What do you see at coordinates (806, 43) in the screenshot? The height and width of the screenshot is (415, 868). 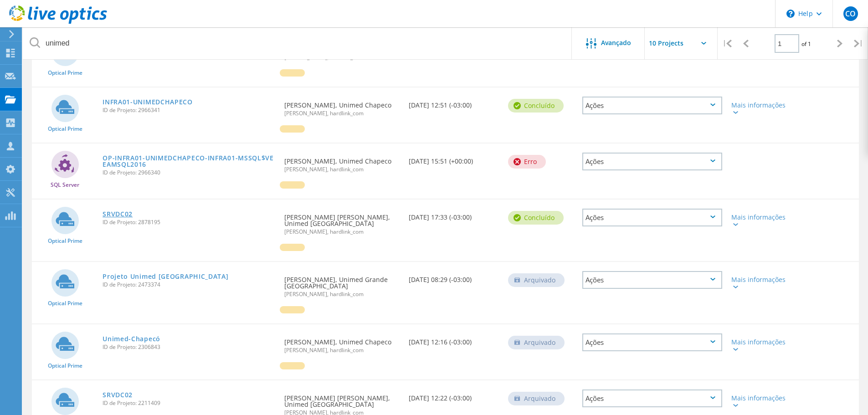 I see `span: of 1` at bounding box center [806, 43].